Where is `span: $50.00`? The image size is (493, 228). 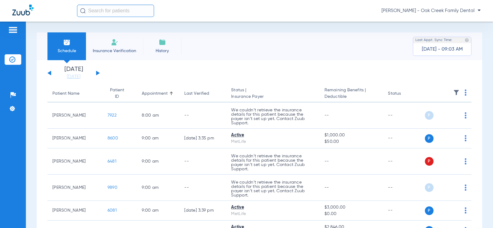
span: $50.00 is located at coordinates (351, 141).